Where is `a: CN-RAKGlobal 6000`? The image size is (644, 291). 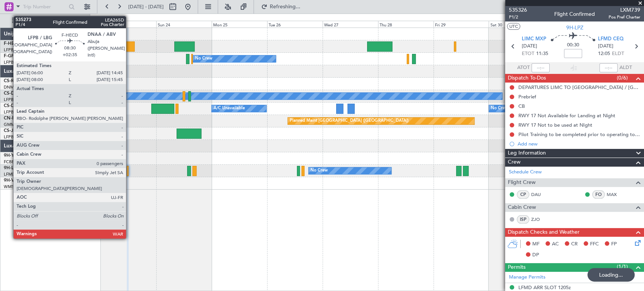
a: CN-RAKGlobal 6000 is located at coordinates (25, 119).